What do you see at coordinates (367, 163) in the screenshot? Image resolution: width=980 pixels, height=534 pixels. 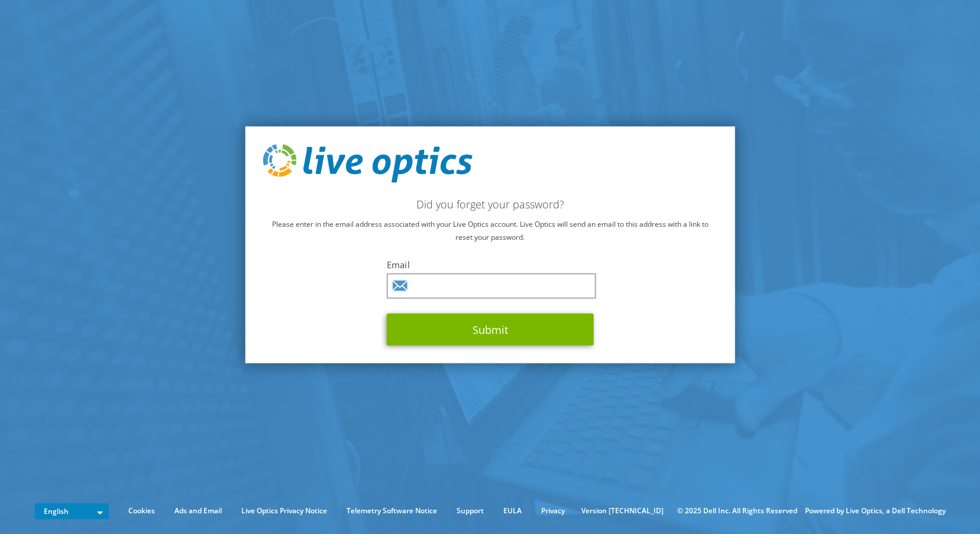 I see `img: live_optics_svg.svg` at bounding box center [367, 163].